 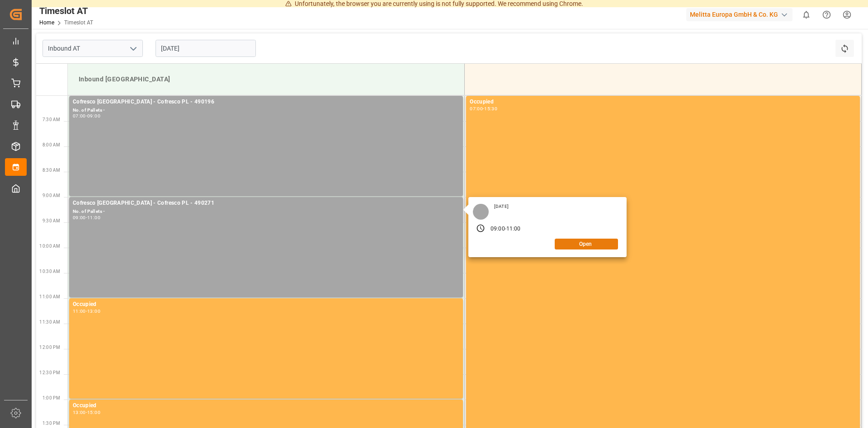 What do you see at coordinates (133, 49) in the screenshot?
I see `button: open menu` at bounding box center [133, 49].